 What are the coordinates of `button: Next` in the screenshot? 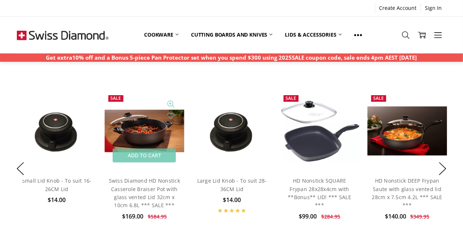 It's located at (443, 169).